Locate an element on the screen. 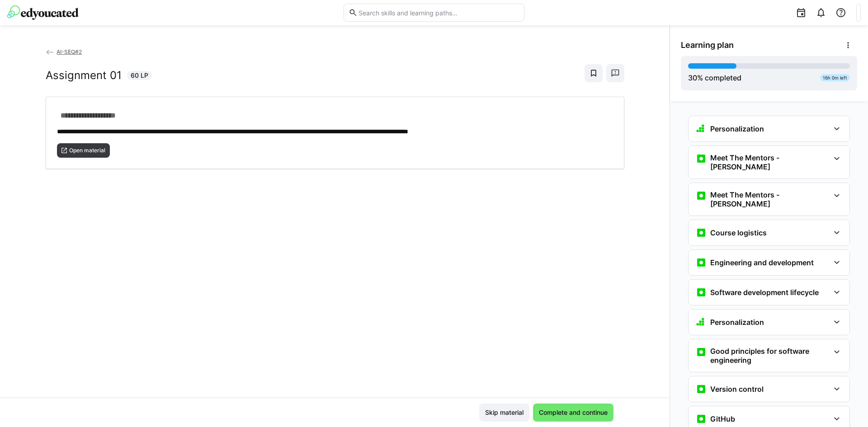 This screenshot has width=868, height=427. h3: Software development lifecycle is located at coordinates (765, 293).